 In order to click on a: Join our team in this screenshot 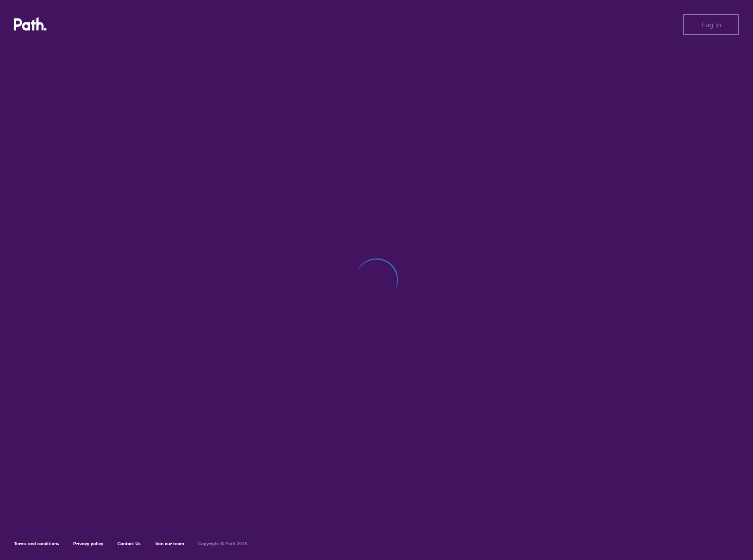, I will do `click(169, 544)`.